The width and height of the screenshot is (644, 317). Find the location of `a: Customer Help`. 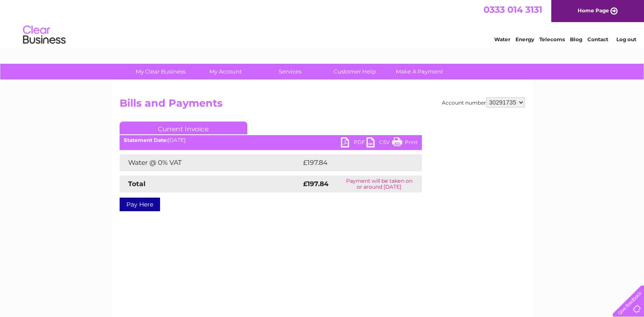

a: Customer Help is located at coordinates (354, 71).